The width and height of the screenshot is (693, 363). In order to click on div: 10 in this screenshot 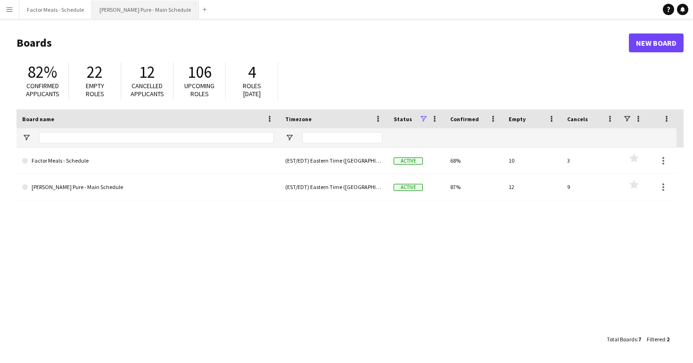, I will do `click(532, 160)`.